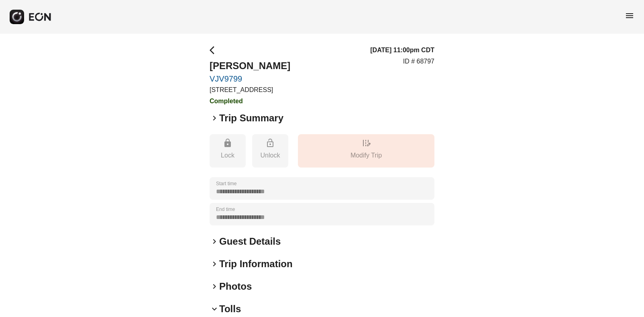 The height and width of the screenshot is (317, 644). Describe the element at coordinates (256, 264) in the screenshot. I see `h2: Trip Information` at that location.